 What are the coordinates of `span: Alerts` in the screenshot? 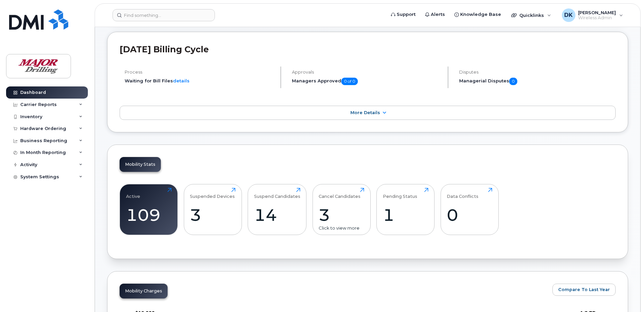 It's located at (438, 15).